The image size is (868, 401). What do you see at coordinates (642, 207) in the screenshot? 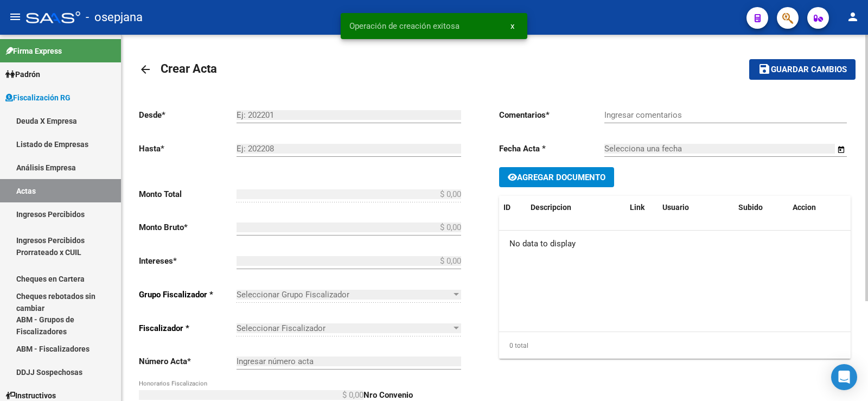
I see `datatable-header-cell: Link` at bounding box center [642, 207].